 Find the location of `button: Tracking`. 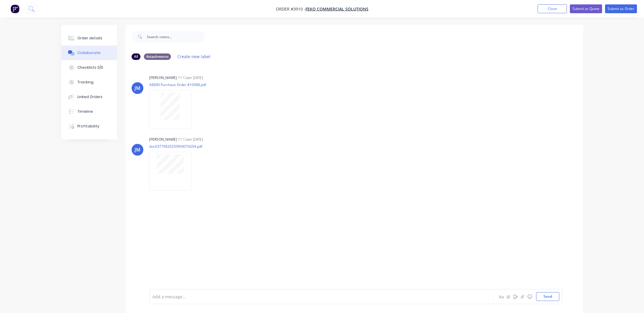

button: Tracking is located at coordinates (89, 82).